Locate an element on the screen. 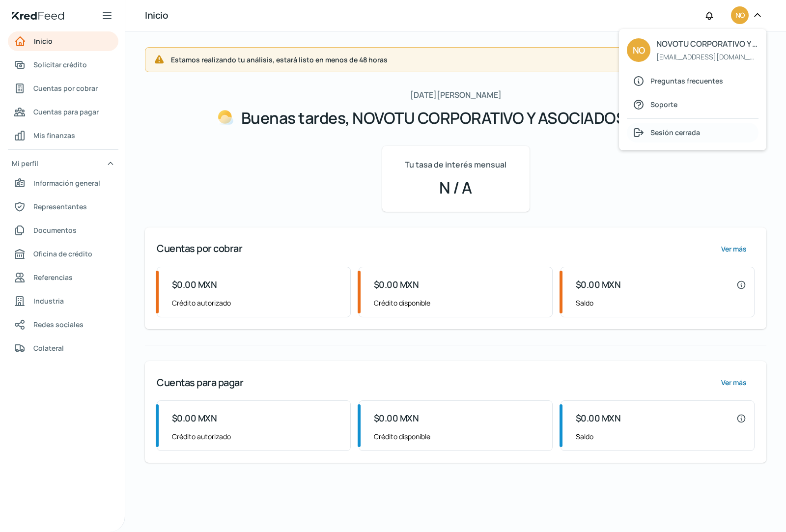 The height and width of the screenshot is (532, 786). font: Colateral is located at coordinates (49, 348).